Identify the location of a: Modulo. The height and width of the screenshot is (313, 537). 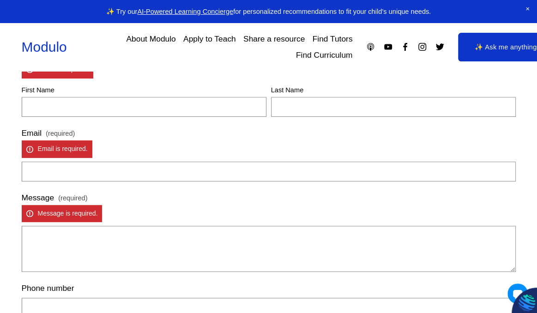
(44, 47).